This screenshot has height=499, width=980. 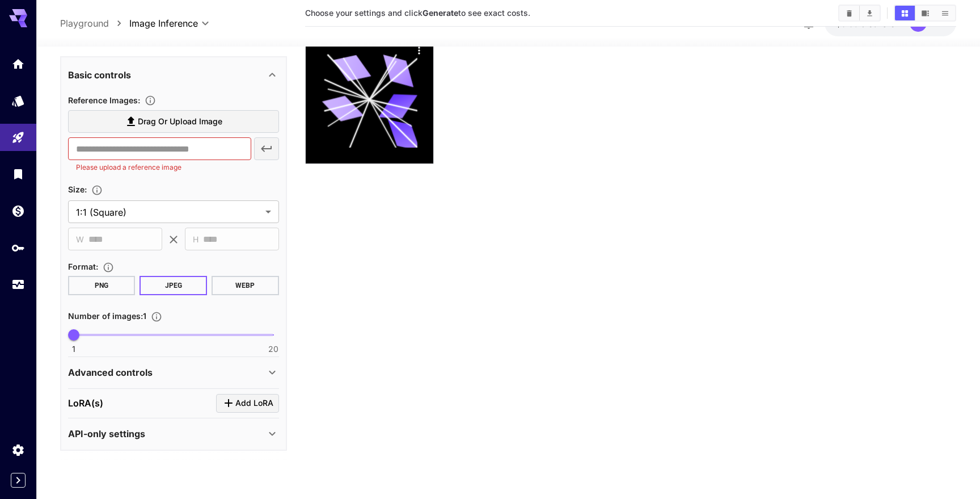 What do you see at coordinates (86, 403) in the screenshot?
I see `p: LoRA(s)` at bounding box center [86, 403].